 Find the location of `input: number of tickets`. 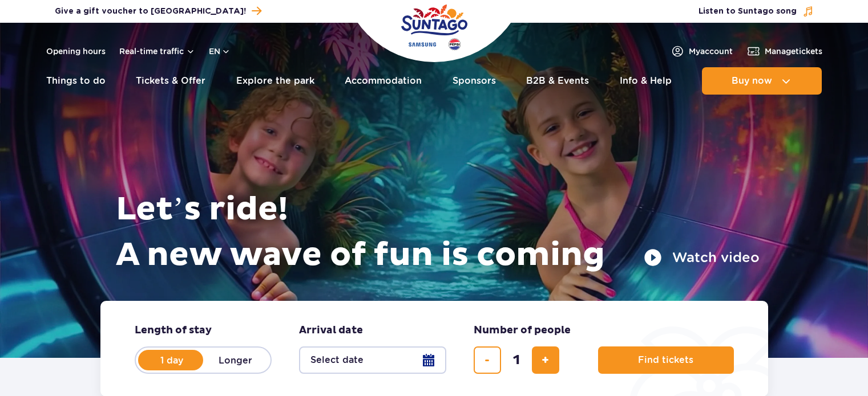

input: number of tickets is located at coordinates (517, 360).